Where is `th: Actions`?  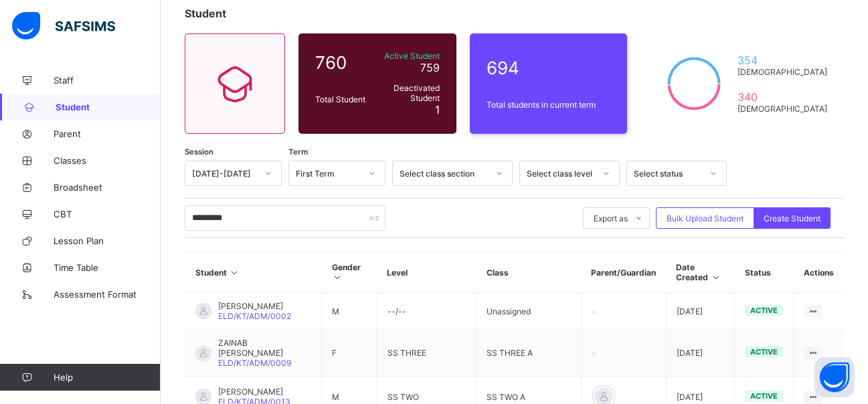 th: Actions is located at coordinates (818, 272).